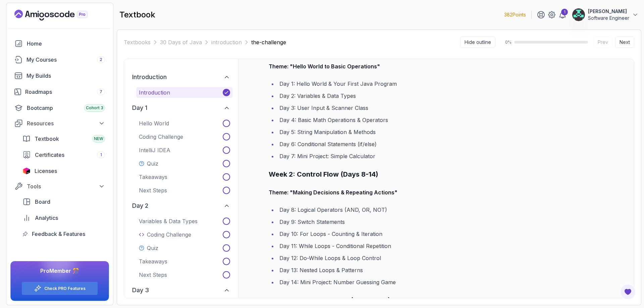 This screenshot has height=308, width=644. What do you see at coordinates (441, 282) in the screenshot?
I see `li: Day 14: Mini Project: Number Guessing Game` at bounding box center [441, 282].